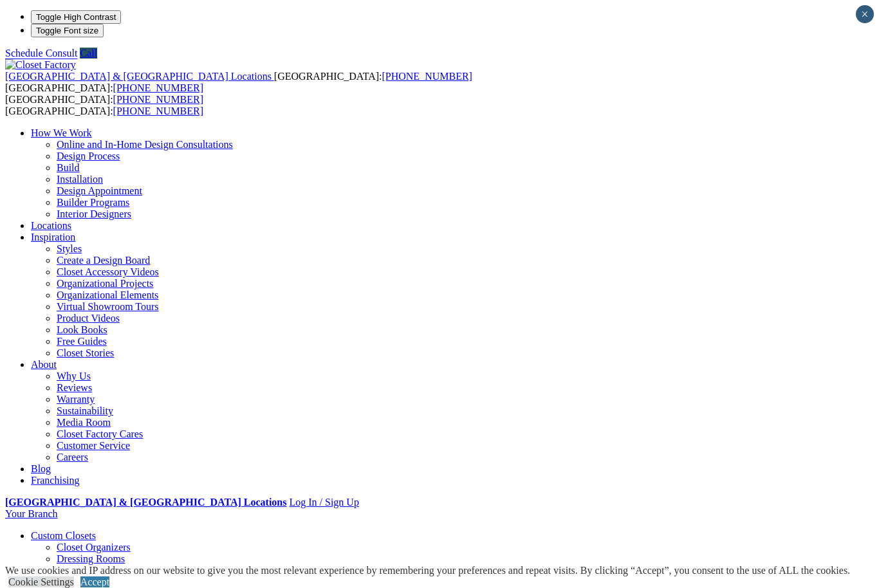 The width and height of the screenshot is (879, 588). Describe the element at coordinates (107, 272) in the screenshot. I see `a: Closet Accessory Videos` at that location.